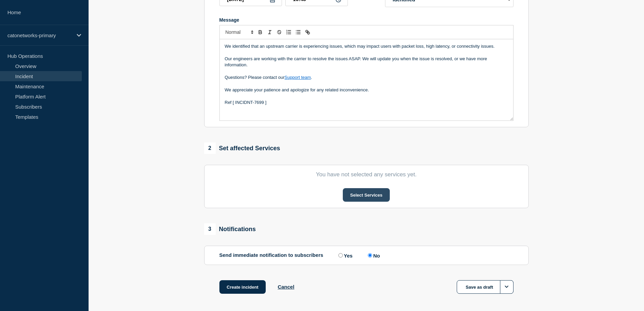 This screenshot has width=644, height=311. I want to click on label: No, so click(373, 255).